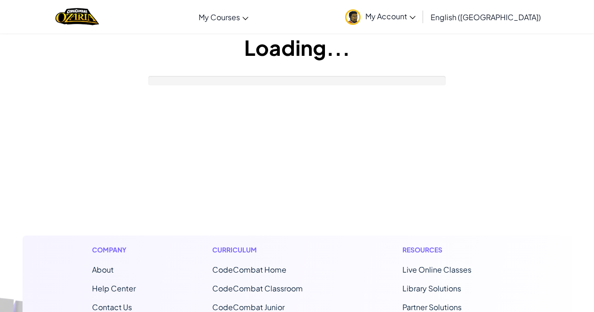 The width and height of the screenshot is (594, 312). What do you see at coordinates (249, 307) in the screenshot?
I see `a: CodeCombat Junior` at bounding box center [249, 307].